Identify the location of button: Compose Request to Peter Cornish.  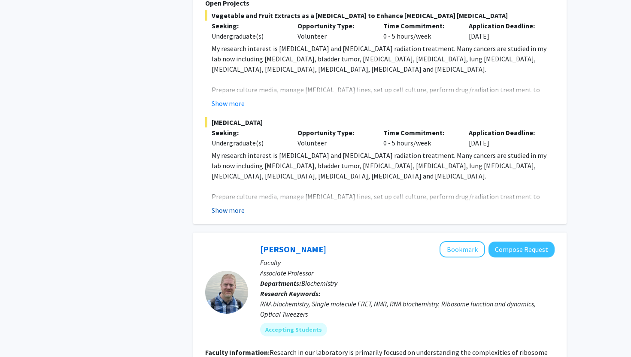
(522, 250).